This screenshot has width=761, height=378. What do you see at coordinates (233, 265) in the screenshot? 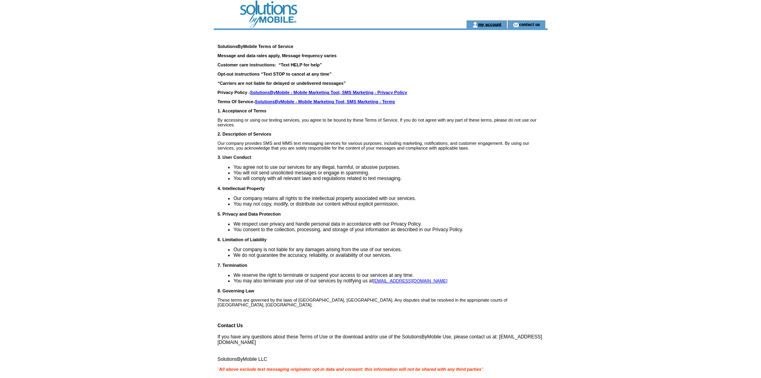
I see `strong: 7. Termination` at bounding box center [233, 265].